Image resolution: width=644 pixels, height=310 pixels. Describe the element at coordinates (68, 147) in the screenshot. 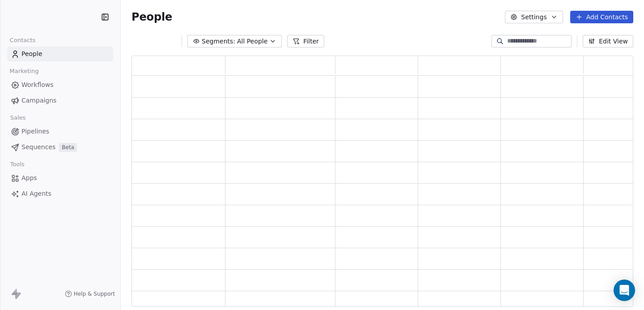

I see `span: Beta` at that location.